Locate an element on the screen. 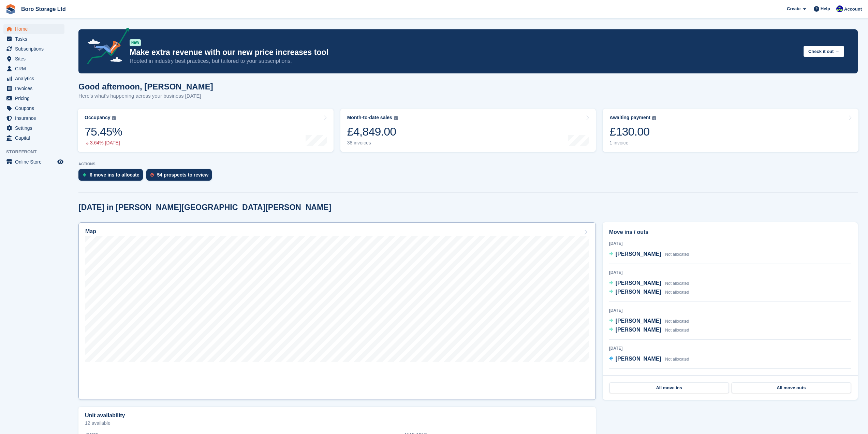  span: Create is located at coordinates (794, 9).